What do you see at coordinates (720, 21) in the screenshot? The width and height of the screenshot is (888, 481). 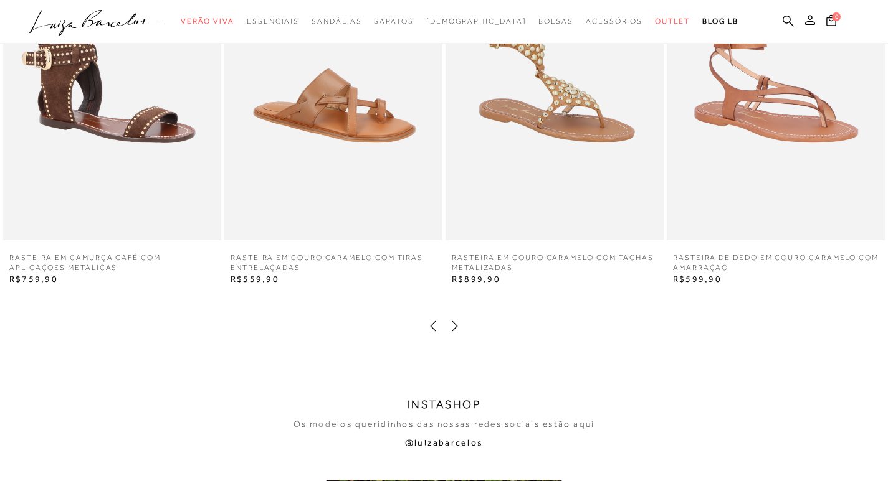 I see `span: BLOG LB` at bounding box center [720, 21].